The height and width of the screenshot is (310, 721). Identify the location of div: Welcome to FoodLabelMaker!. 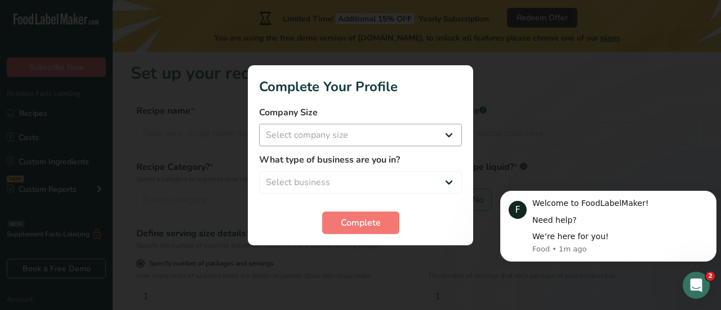
(124, 23).